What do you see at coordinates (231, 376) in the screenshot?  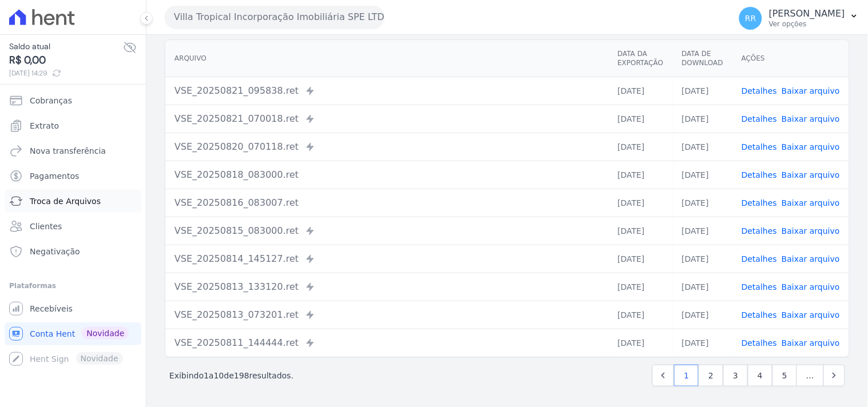 I see `p: Exibindo a de resultados.` at bounding box center [231, 376].